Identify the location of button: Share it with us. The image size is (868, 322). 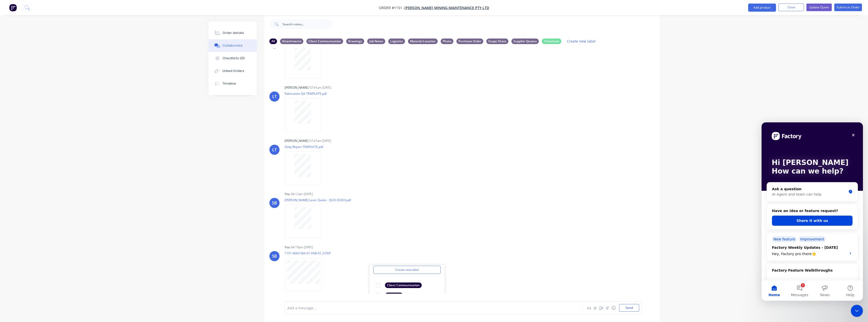
(51, 98).